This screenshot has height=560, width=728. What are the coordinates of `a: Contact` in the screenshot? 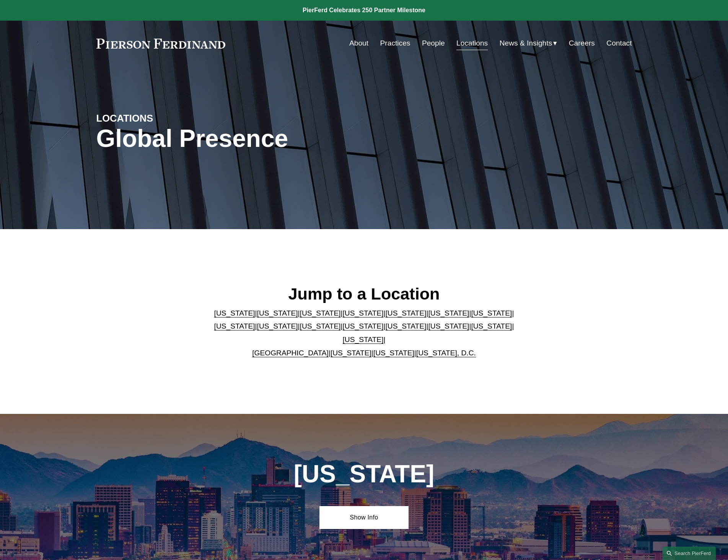 It's located at (619, 44).